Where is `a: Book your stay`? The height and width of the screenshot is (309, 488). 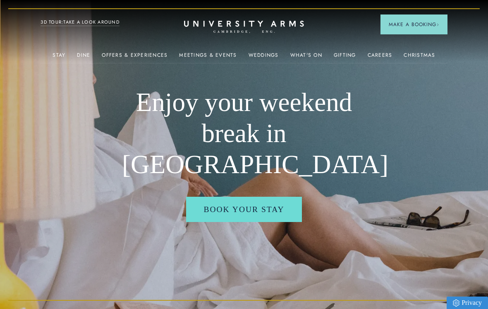 a: Book your stay is located at coordinates (244, 209).